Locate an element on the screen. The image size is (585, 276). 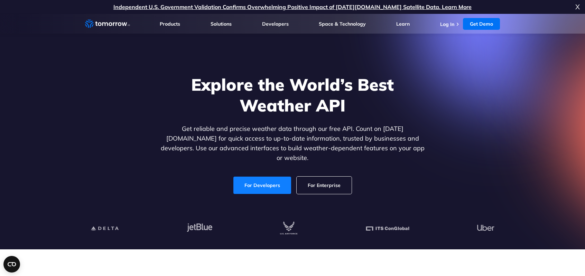
a: Log In is located at coordinates (447, 24).